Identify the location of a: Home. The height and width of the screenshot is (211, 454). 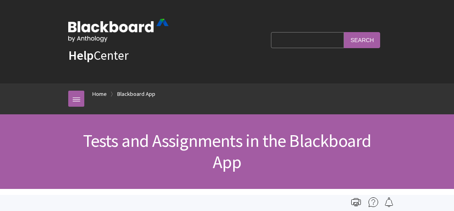
(100, 94).